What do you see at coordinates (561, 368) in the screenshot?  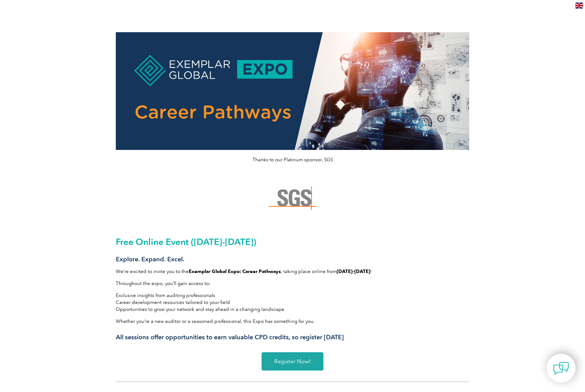 I see `img: contact-chat.png` at bounding box center [561, 368].